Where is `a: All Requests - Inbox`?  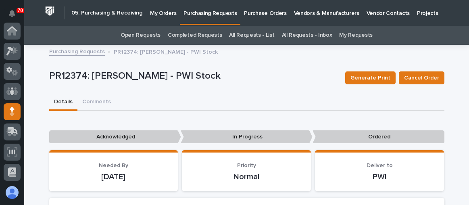 a: All Requests - Inbox is located at coordinates (307, 35).